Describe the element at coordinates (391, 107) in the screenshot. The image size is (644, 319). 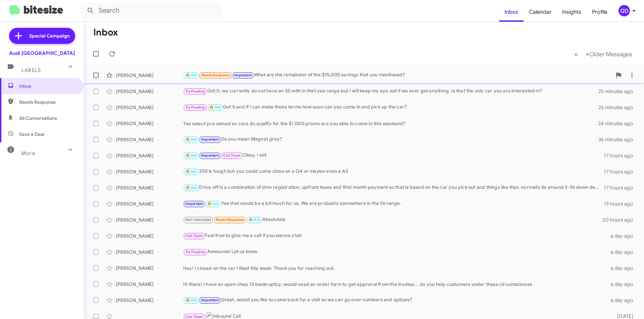
I see `div: Got it and if I can make those terms how soon can you come in and pick up the car?` at that location.